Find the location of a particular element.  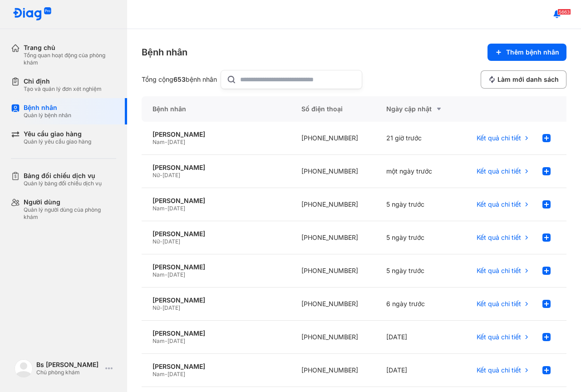

button: Làm mới danh sách is located at coordinates (523, 80).